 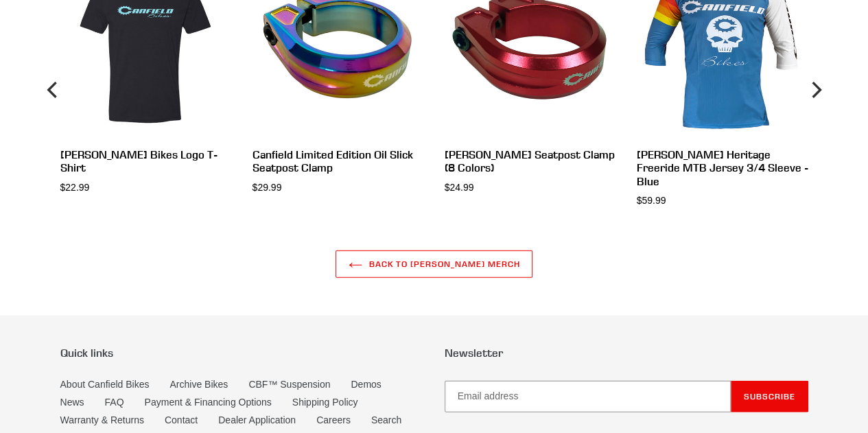 What do you see at coordinates (769, 396) in the screenshot?
I see `span: Subscribe` at bounding box center [769, 396].